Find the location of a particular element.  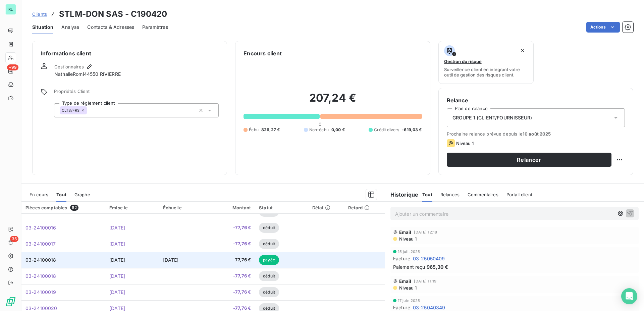

img: Logo LeanPay is located at coordinates (10, 302).